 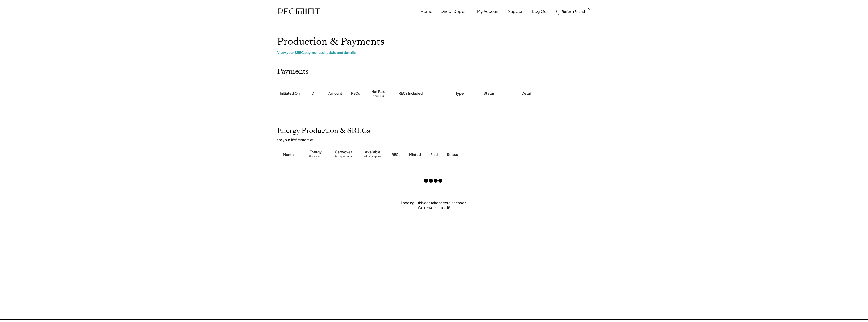 What do you see at coordinates (373, 157) in the screenshot?
I see `div: adds carryover` at bounding box center [373, 157].